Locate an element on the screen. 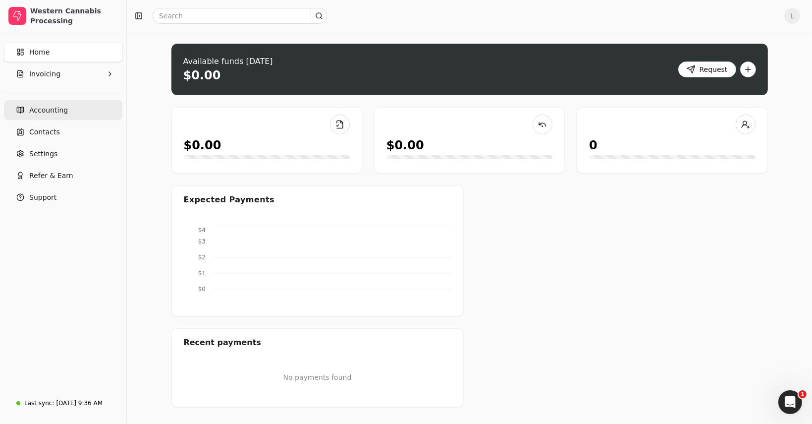 The width and height of the screenshot is (812, 424). a: Settings is located at coordinates (63, 154).